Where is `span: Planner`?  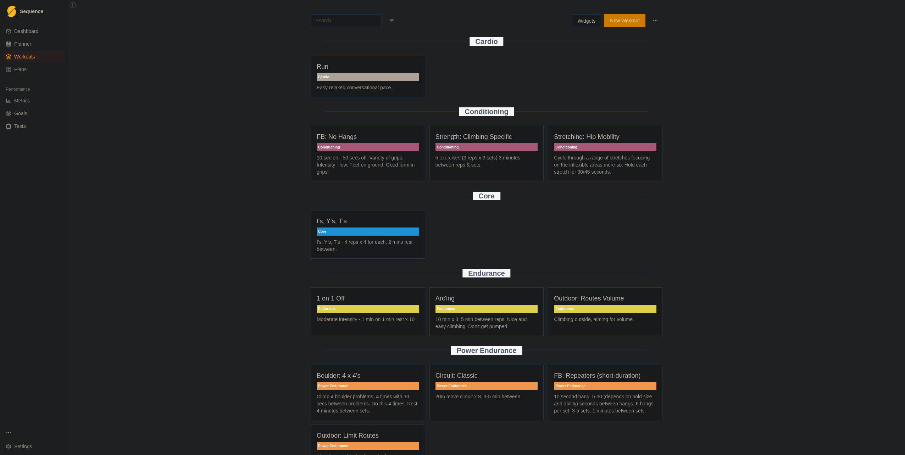 span: Planner is located at coordinates (23, 44).